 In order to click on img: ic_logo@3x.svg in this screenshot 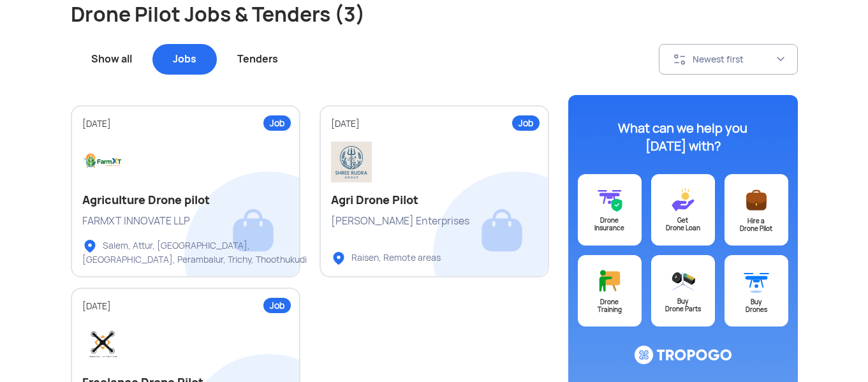, I will do `click(683, 355)`.